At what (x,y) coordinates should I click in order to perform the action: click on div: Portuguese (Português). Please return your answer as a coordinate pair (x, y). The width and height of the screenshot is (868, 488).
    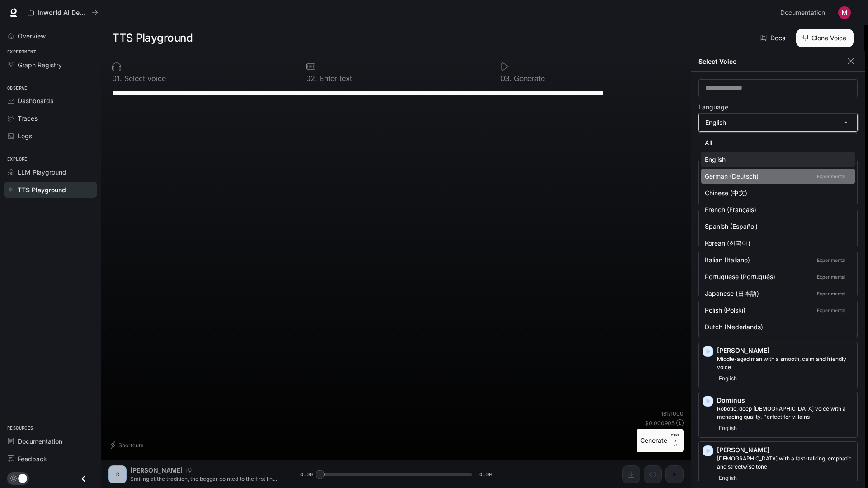
    Looking at the image, I should click on (776, 277).